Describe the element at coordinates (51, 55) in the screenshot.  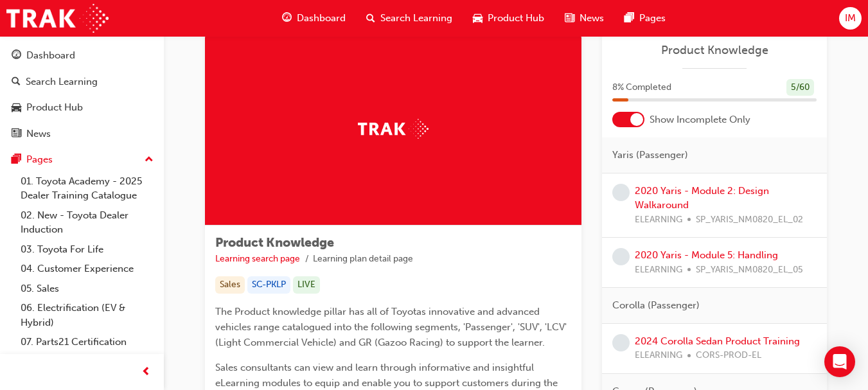
I see `div: Dashboard` at that location.